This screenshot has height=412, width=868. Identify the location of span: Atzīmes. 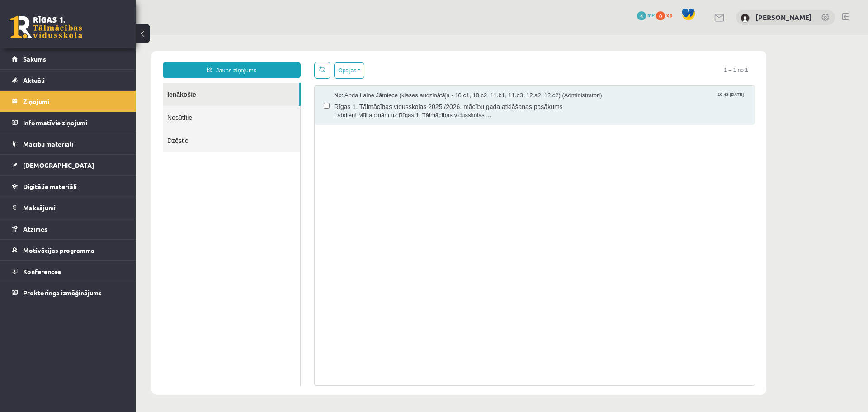
(35, 229).